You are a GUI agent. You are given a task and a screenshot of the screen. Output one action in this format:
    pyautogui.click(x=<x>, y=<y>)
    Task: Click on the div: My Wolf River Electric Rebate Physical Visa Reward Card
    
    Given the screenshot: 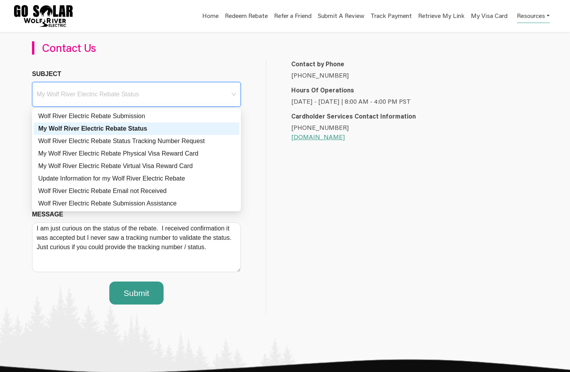 What is the action you would take?
    pyautogui.click(x=136, y=154)
    